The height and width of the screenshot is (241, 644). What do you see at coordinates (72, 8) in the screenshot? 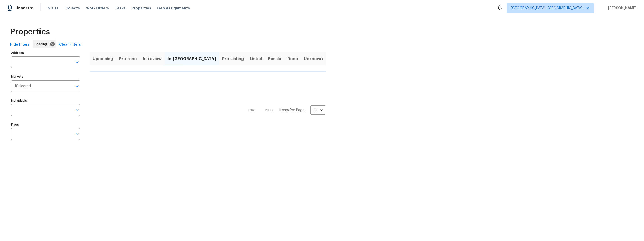
I see `span: Projects` at bounding box center [72, 8].